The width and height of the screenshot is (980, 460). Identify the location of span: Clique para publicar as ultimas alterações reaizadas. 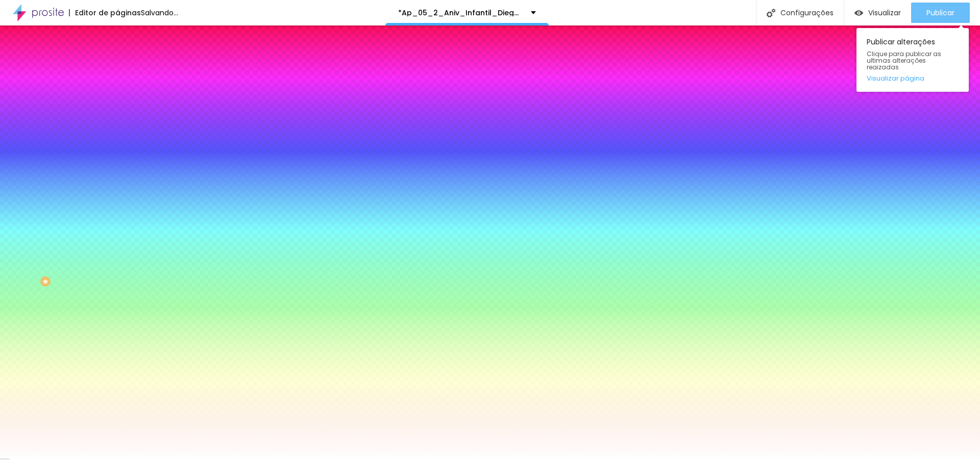
(912, 61).